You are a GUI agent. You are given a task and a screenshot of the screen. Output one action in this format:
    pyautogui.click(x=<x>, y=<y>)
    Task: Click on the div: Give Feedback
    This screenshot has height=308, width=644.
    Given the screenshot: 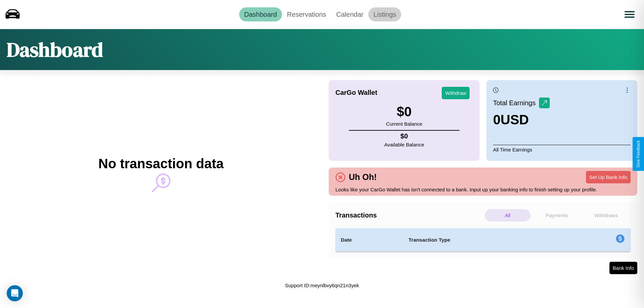 What is the action you would take?
    pyautogui.click(x=639, y=154)
    